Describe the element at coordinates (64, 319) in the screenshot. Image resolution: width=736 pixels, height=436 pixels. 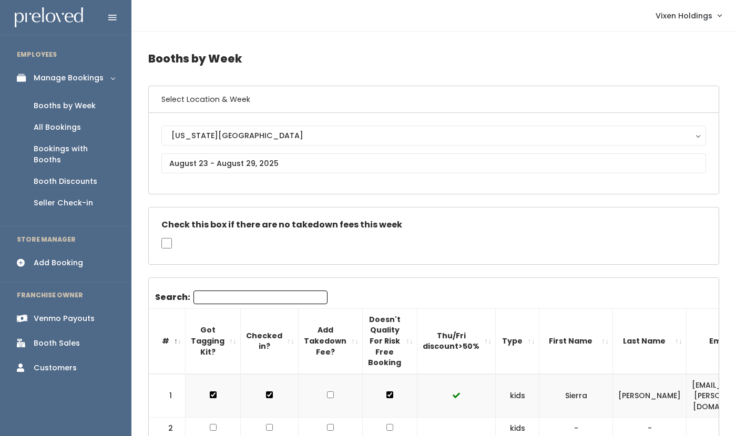
I see `div: Venmo Payouts` at that location.